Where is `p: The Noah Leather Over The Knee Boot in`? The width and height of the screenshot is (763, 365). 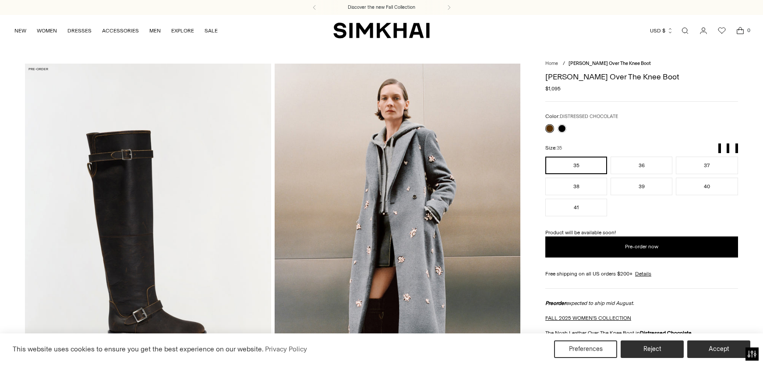 p: The Noah Leather Over The Knee Boot in is located at coordinates (642, 333).